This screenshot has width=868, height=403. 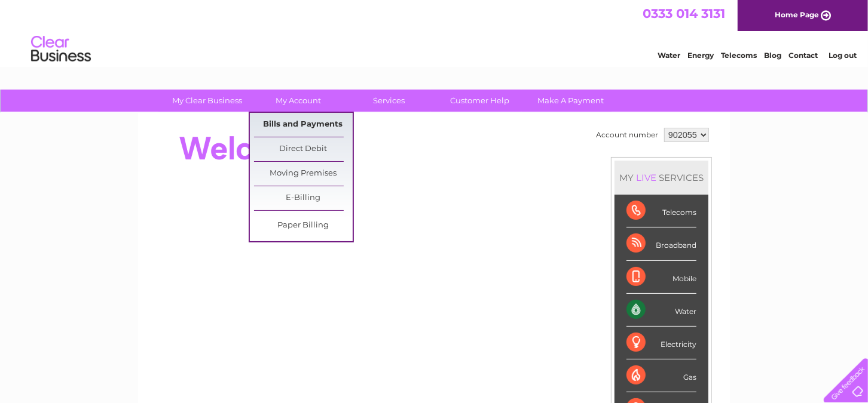 What do you see at coordinates (303, 149) in the screenshot?
I see `a: Direct Debit` at bounding box center [303, 149].